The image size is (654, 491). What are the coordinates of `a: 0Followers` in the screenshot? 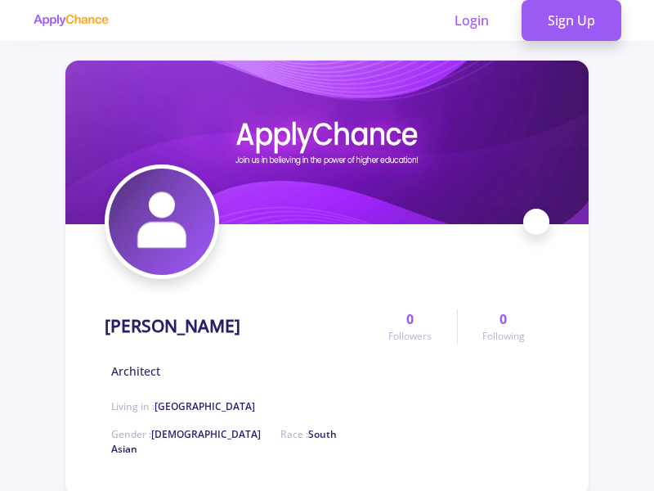 It's located at (410, 326).